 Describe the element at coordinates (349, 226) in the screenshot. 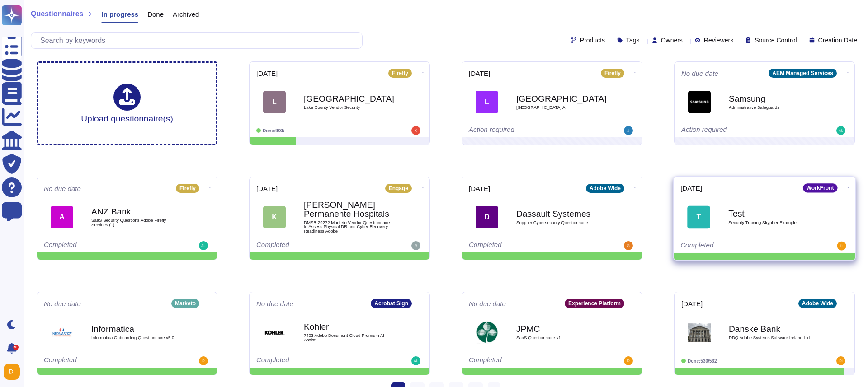

I see `span: DMSR 29272 Marketo Vendor Questionnaire to Assess Physical DR and Cyber Recovery Readiness Adobe` at that location.